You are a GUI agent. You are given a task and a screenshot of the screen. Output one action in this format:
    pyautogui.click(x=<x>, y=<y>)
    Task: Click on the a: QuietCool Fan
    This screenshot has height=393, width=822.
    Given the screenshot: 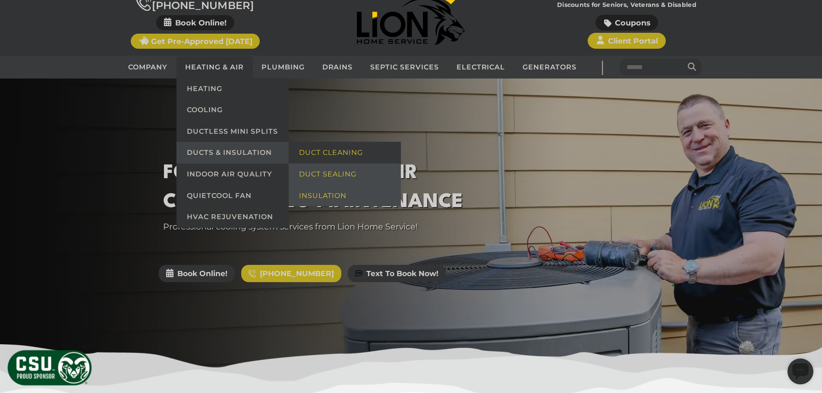 What is the action you would take?
    pyautogui.click(x=233, y=196)
    